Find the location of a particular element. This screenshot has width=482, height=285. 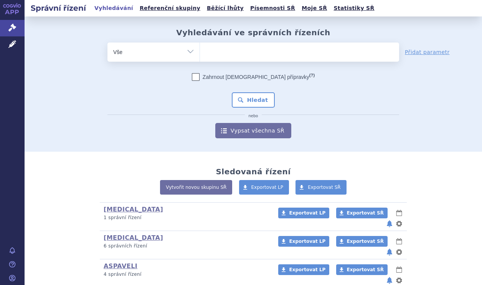

h2: Správní řízení is located at coordinates (58, 8).